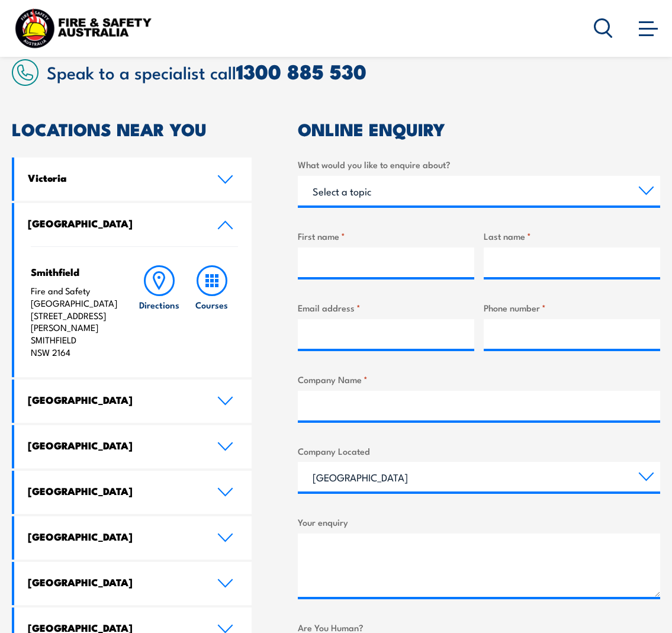  What do you see at coordinates (301, 70) in the screenshot?
I see `a: 1300 885 530` at bounding box center [301, 70].